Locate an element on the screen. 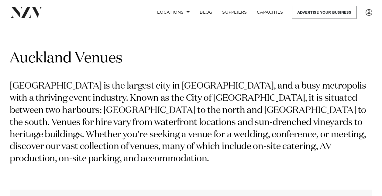 This screenshot has width=382, height=196. h1: Auckland Venues is located at coordinates (191, 58).